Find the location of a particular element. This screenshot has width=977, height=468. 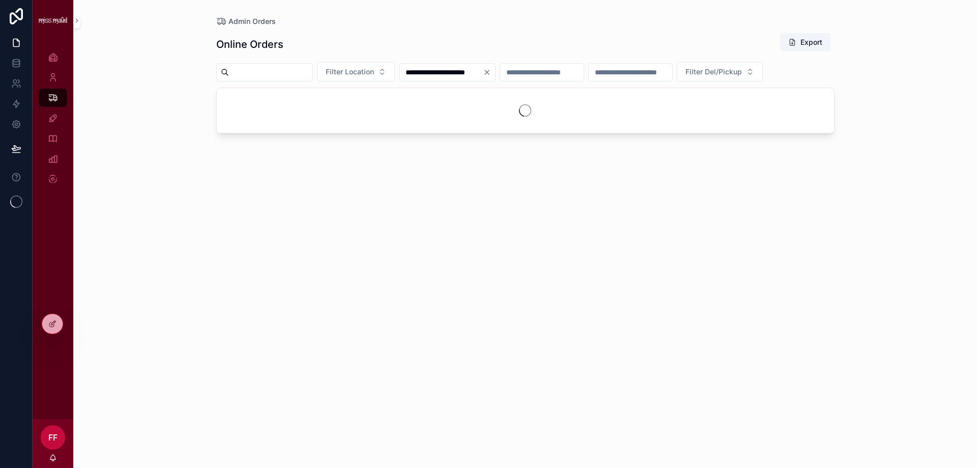

button: Export is located at coordinates (805, 42).